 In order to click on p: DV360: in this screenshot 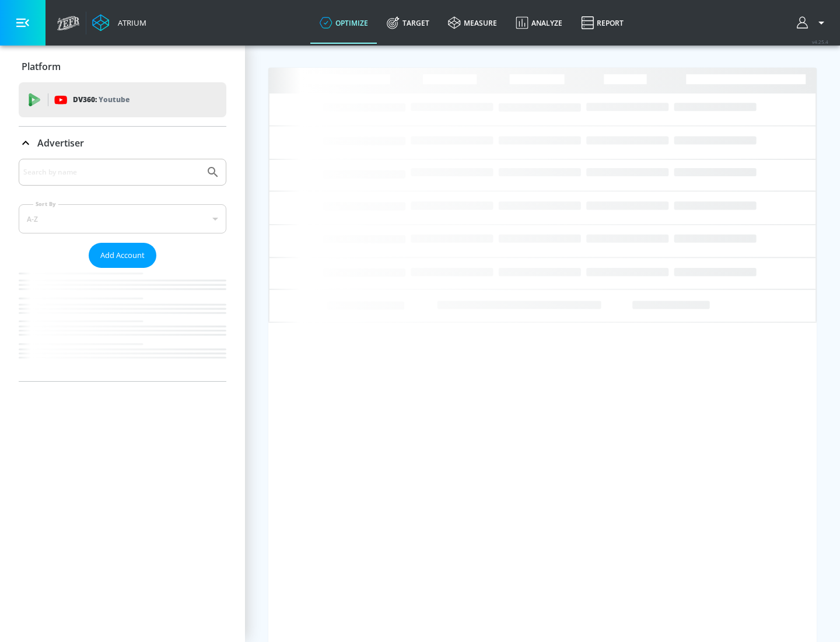, I will do `click(100, 100)`.